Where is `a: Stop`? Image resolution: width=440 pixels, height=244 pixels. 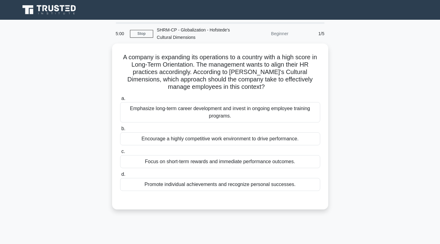
a: Stop is located at coordinates (141, 34).